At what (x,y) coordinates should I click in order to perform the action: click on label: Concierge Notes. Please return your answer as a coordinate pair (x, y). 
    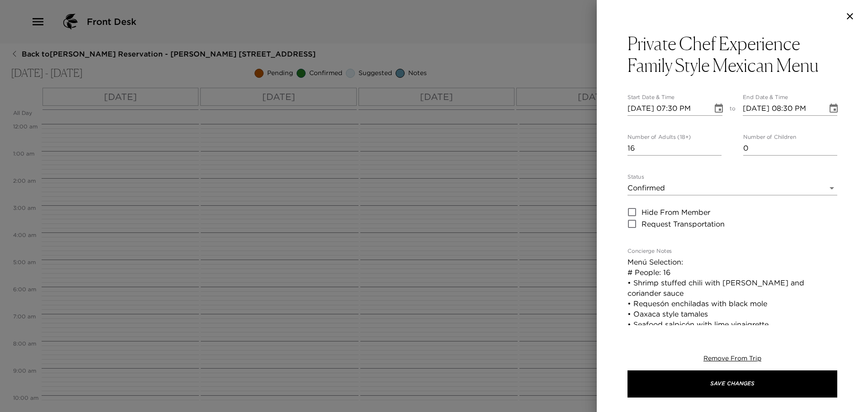
    Looking at the image, I should click on (649, 251).